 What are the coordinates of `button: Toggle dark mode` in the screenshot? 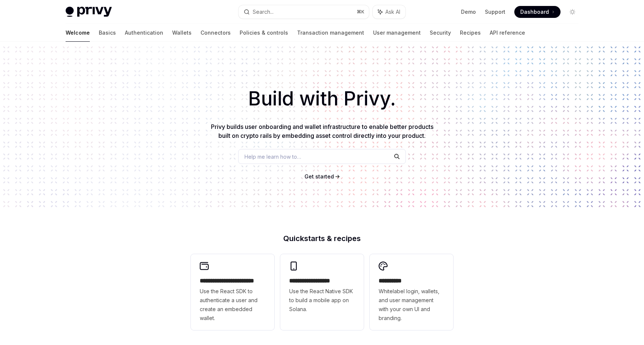 It's located at (573, 12).